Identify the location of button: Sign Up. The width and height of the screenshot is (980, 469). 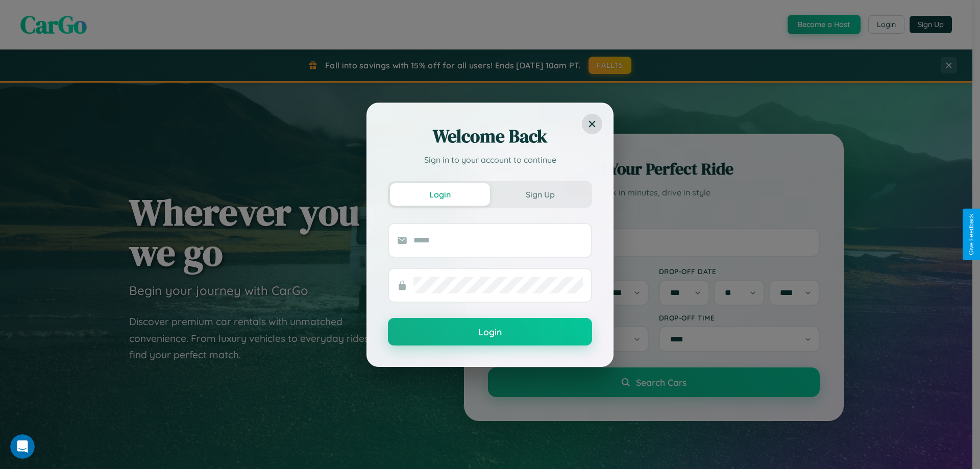
(540, 194).